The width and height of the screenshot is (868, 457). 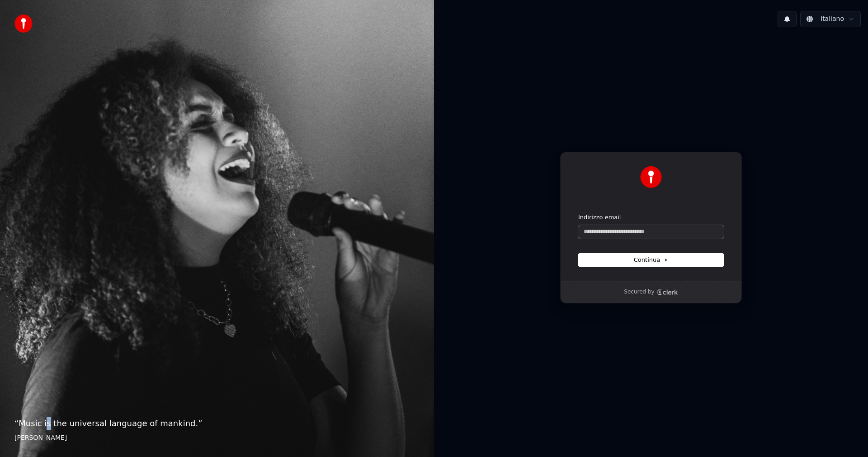 I want to click on span: Continua, so click(x=652, y=260).